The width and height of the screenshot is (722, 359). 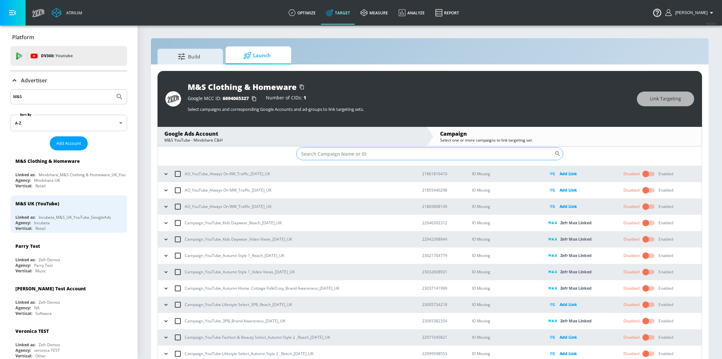 I want to click on span: Launch, so click(x=257, y=56).